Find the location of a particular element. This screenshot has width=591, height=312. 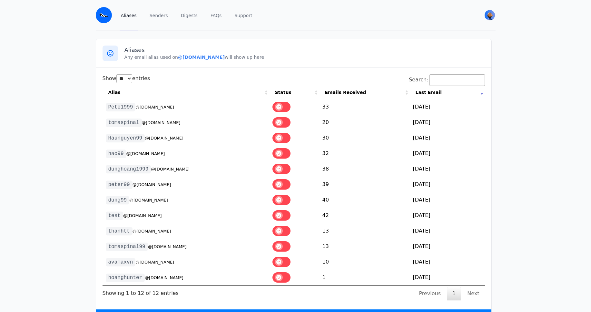

code: tomaspinal99 is located at coordinates (127, 247).